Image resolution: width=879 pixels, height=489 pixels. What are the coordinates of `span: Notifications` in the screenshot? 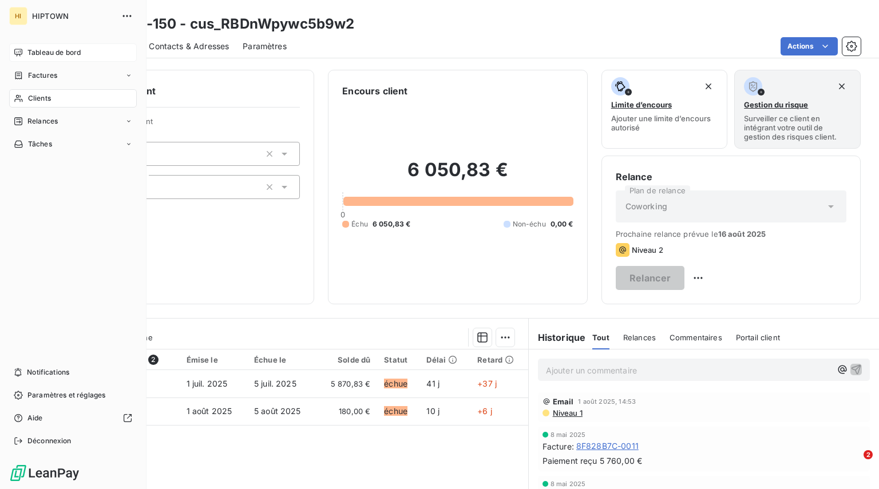 It's located at (48, 372).